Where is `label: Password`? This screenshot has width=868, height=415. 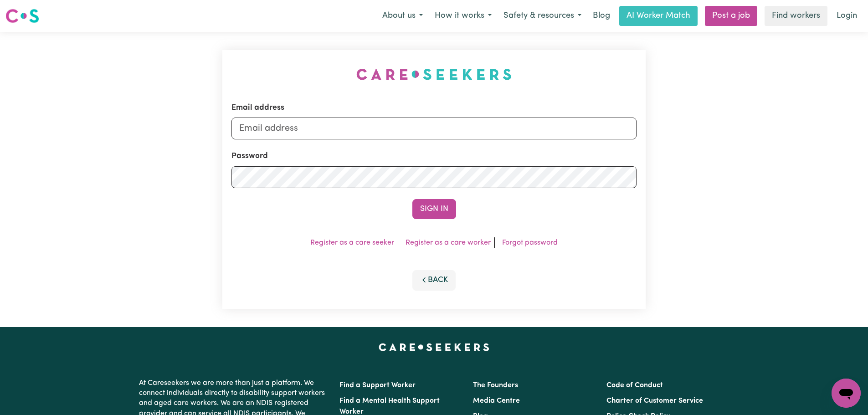 label: Password is located at coordinates (249, 156).